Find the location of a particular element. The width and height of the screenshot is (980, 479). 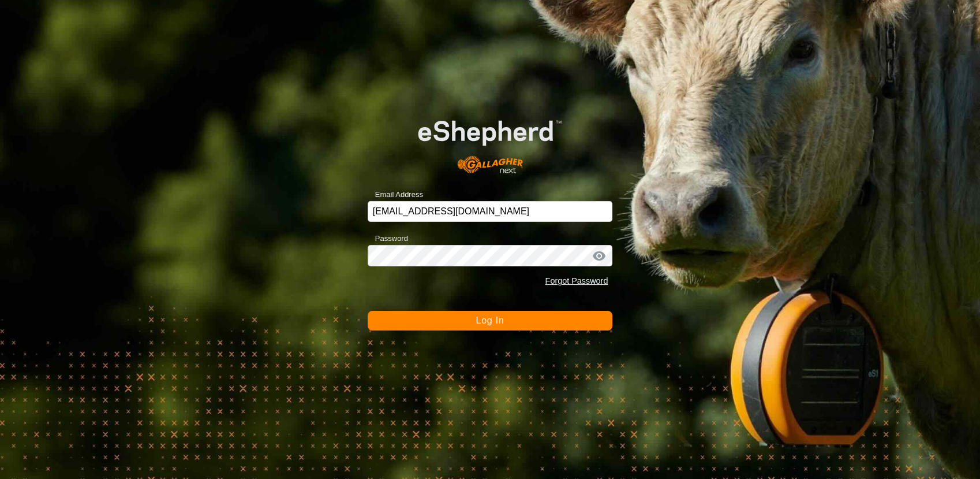

input: Email Address is located at coordinates (490, 211).